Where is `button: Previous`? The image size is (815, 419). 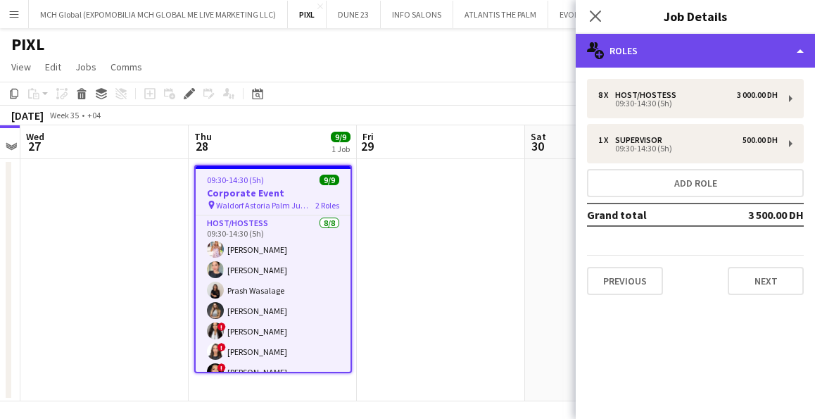
button: Previous is located at coordinates (625, 281).